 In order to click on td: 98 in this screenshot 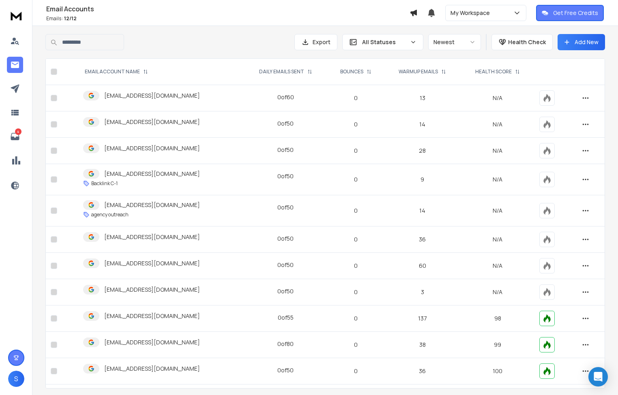, I will do `click(497, 319)`.